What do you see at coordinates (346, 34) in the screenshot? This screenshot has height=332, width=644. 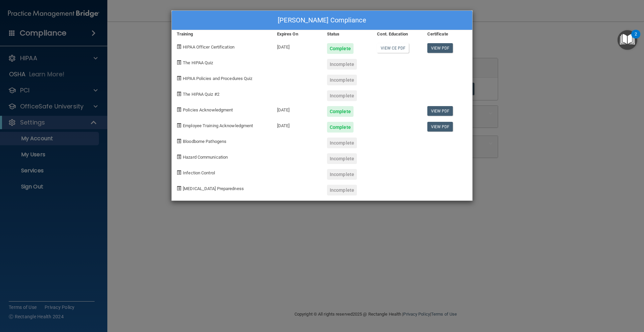 I see `div: Status` at bounding box center [346, 34].